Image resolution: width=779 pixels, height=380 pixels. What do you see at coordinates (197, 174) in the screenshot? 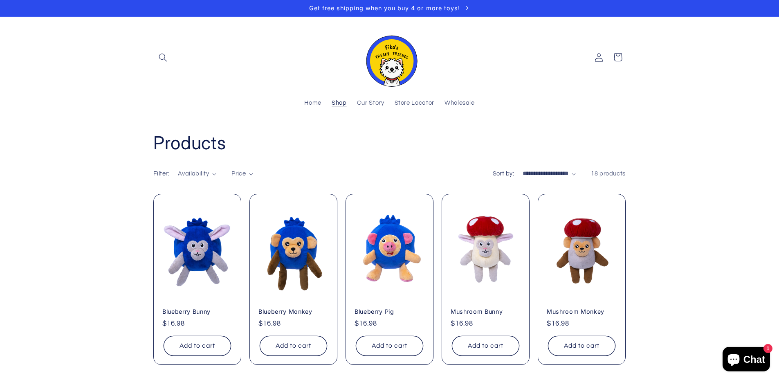
I see `summary: Availability (0 selected)` at bounding box center [197, 174].